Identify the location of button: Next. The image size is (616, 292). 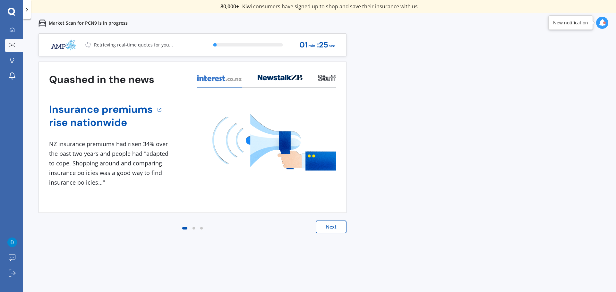
(331, 227).